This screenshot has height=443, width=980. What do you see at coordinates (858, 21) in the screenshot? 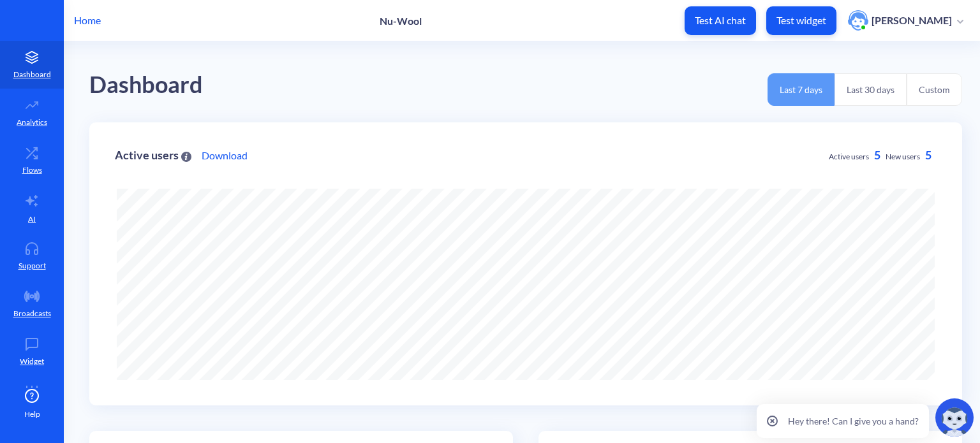
I see `img: user photo` at bounding box center [858, 21].